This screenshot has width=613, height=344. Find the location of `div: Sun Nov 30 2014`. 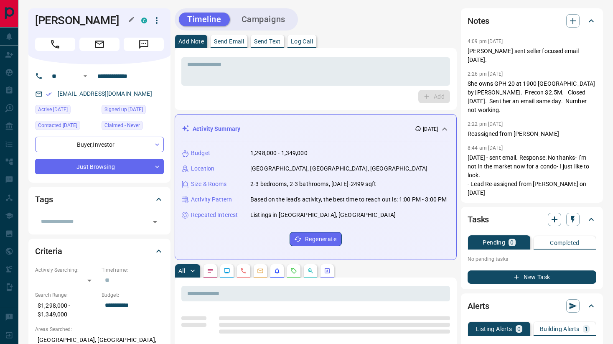

div: Sun Nov 30 2014 is located at coordinates (132, 111).